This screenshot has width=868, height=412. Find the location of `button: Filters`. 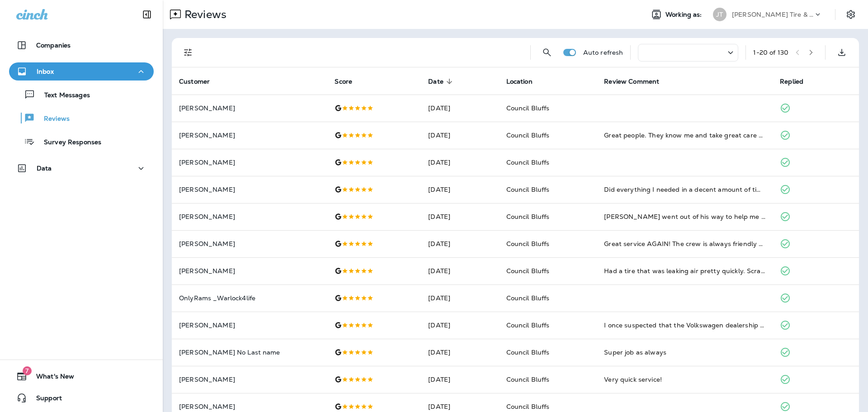

button: Filters is located at coordinates (188, 52).